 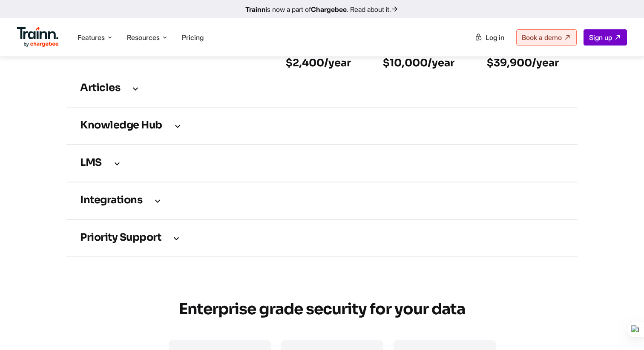 What do you see at coordinates (192, 37) in the screenshot?
I see `span: Pricing` at bounding box center [192, 37].